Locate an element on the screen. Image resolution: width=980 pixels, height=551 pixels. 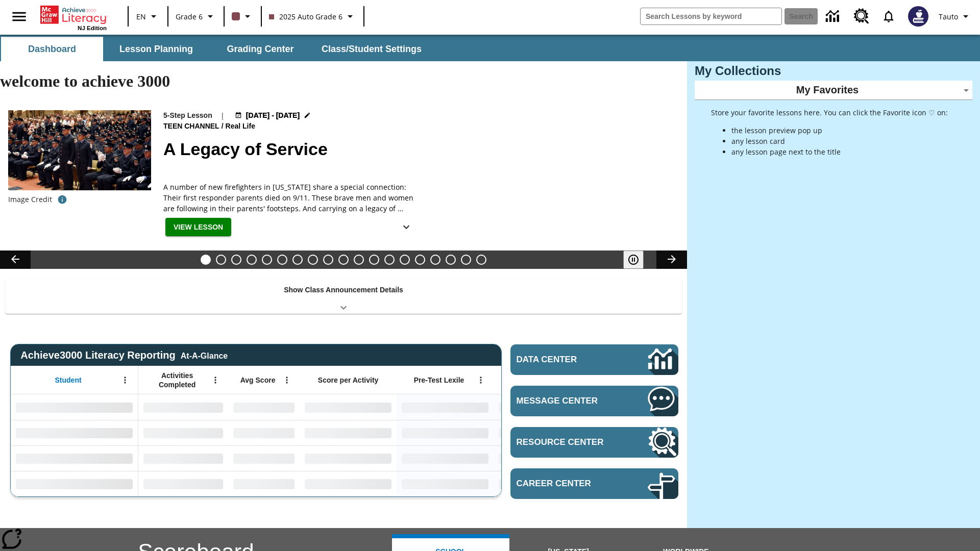
button: Grading Center is located at coordinates (260, 49).